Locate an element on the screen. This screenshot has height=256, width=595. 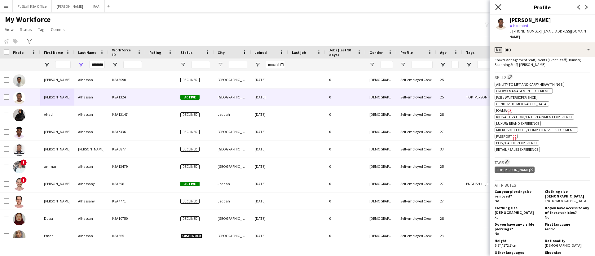
img: Ahad Alhassan is located at coordinates (19, 115).